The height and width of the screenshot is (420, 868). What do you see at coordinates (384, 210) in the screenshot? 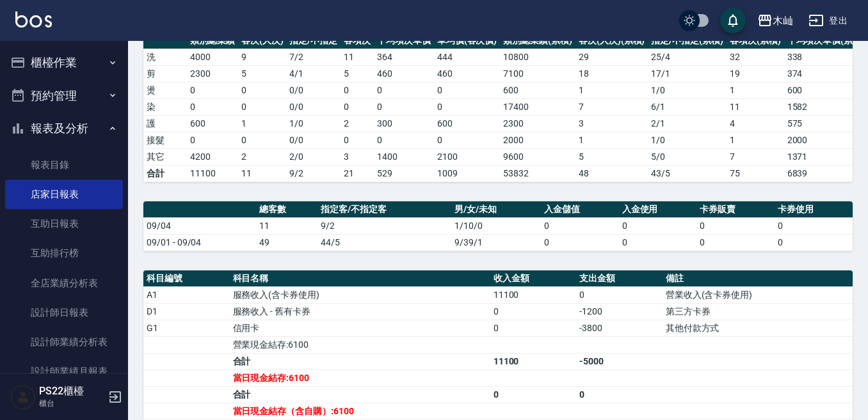
I see `th: 指定客/不指定客` at bounding box center [384, 210].